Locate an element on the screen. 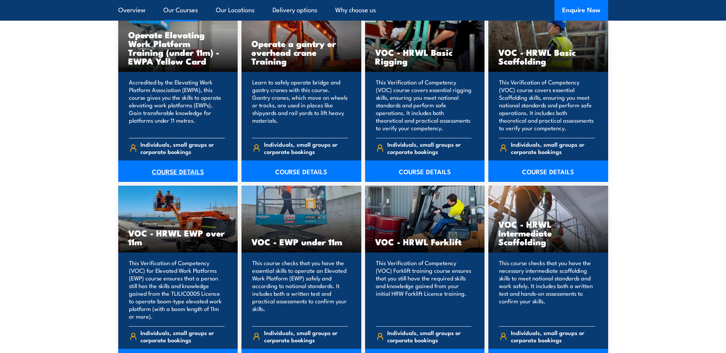  p: This Verification of Competency (VOC) Forklift training course ensures that you still have the re... is located at coordinates (423, 290).